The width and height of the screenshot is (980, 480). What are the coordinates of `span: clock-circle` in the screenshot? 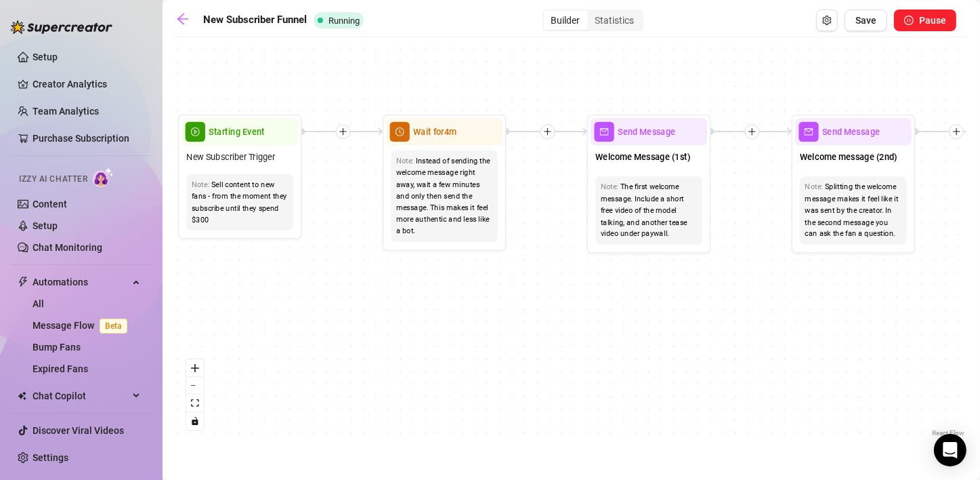 It's located at (400, 131).